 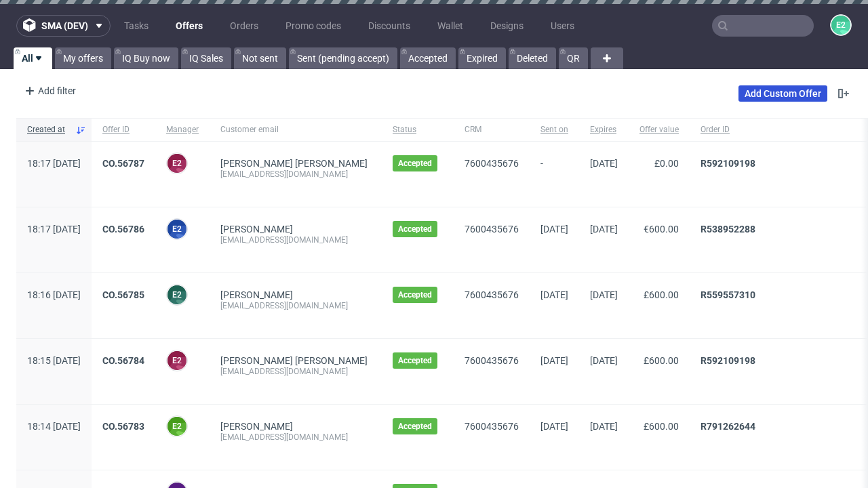 I want to click on a: Discounts, so click(x=389, y=26).